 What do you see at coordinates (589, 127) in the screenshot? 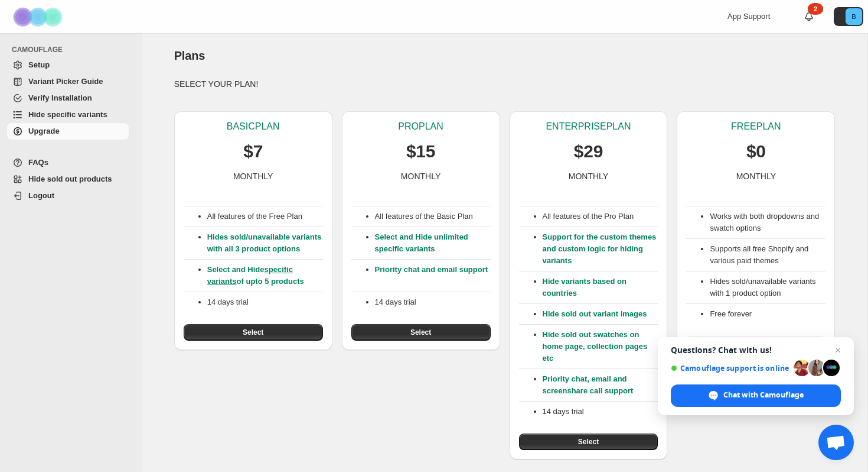
I see `p: ENTERPRISE PLAN` at bounding box center [589, 127].